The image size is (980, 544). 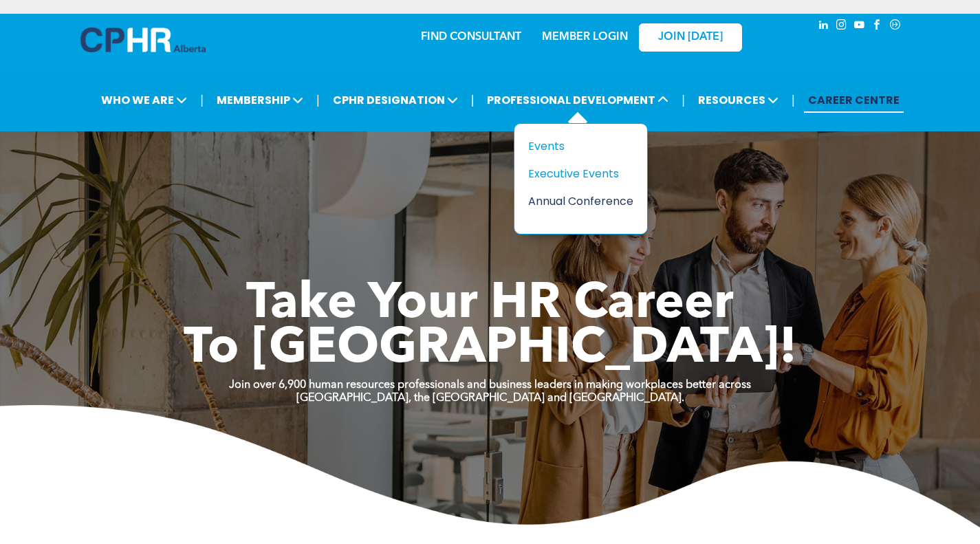 I want to click on a: Executive Events, so click(x=581, y=174).